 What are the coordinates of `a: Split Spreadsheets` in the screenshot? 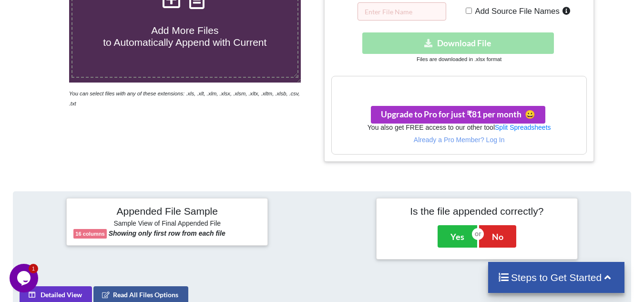 It's located at (523, 127).